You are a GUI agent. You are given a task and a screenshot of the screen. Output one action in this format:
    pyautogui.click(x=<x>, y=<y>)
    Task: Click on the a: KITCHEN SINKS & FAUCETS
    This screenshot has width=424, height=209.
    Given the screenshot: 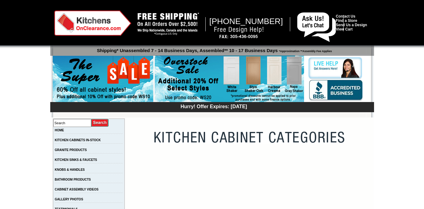 What is the action you would take?
    pyautogui.click(x=76, y=160)
    